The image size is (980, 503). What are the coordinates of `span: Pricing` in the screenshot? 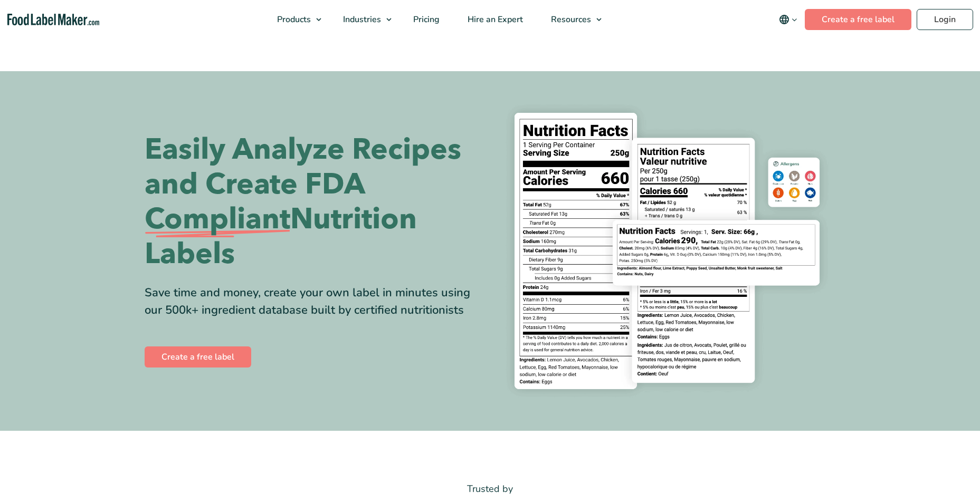 It's located at (425, 20).